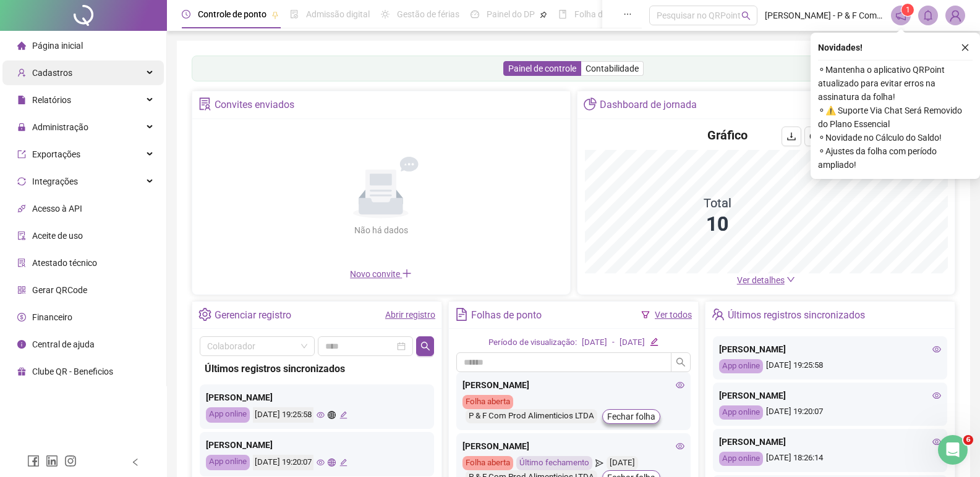 The image size is (980, 477). I want to click on span: file-text, so click(461, 314).